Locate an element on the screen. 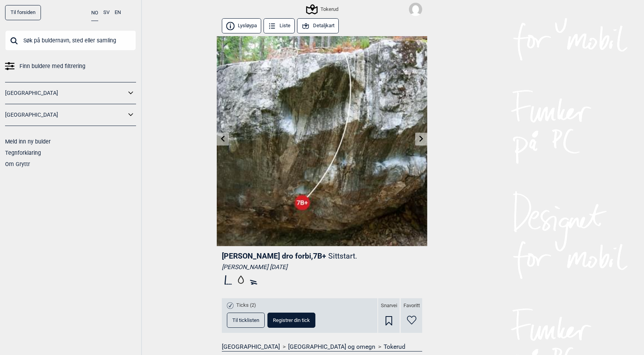 Image resolution: width=644 pixels, height=355 pixels. button: Registrer din tick is located at coordinates (291, 320).